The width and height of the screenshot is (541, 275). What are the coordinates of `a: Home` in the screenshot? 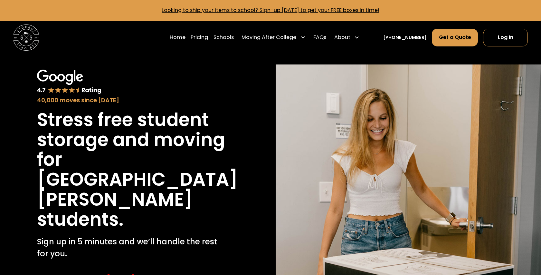 It's located at (177, 37).